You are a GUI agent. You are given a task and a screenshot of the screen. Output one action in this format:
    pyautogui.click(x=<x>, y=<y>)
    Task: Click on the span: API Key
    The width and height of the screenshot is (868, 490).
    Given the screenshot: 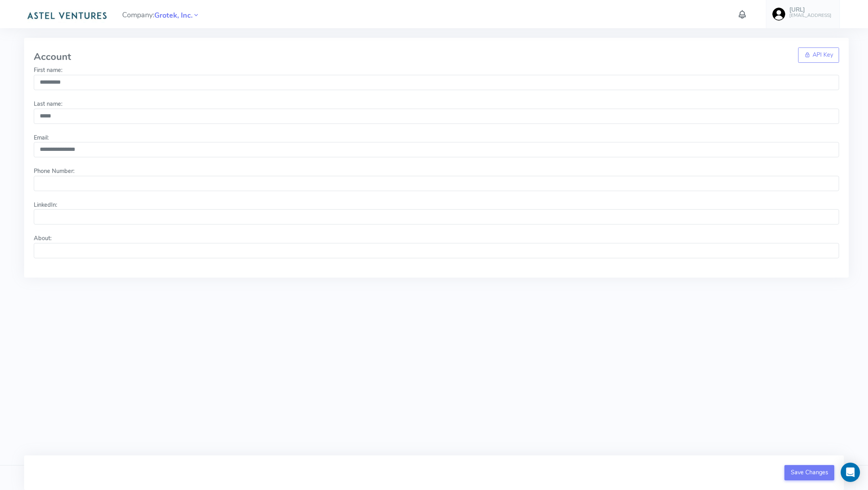 What is the action you would take?
    pyautogui.click(x=823, y=54)
    